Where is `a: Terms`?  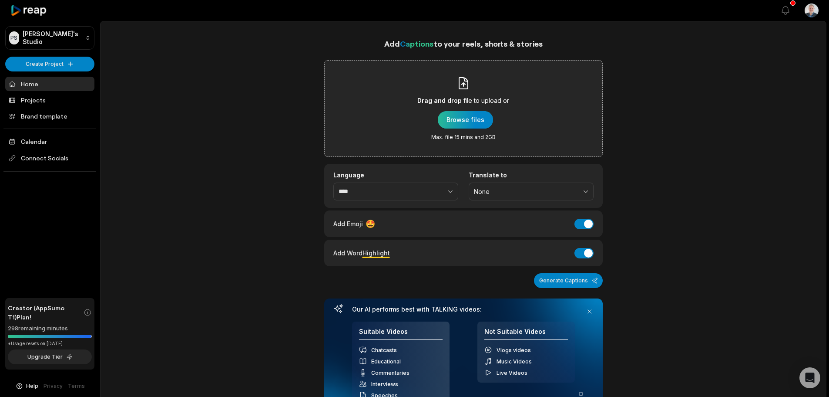
a: Terms is located at coordinates (76, 386).